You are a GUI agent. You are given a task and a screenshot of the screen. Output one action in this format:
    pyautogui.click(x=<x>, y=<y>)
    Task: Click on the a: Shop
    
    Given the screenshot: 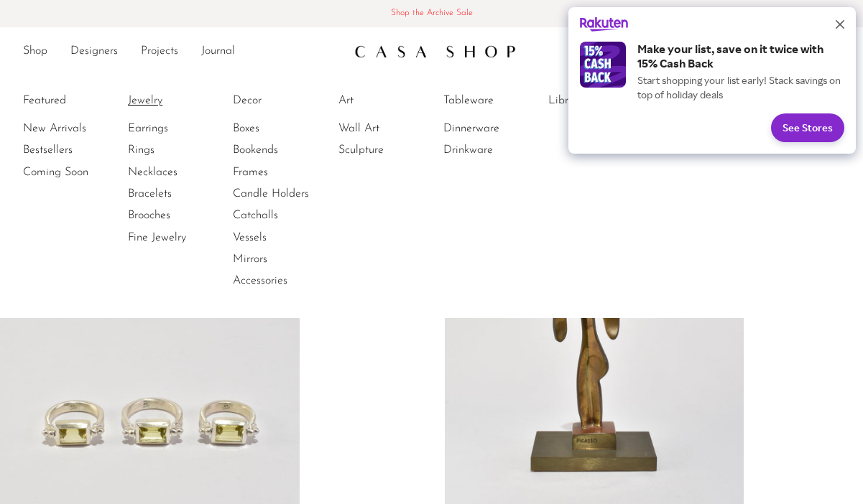 What is the action you would take?
    pyautogui.click(x=35, y=51)
    